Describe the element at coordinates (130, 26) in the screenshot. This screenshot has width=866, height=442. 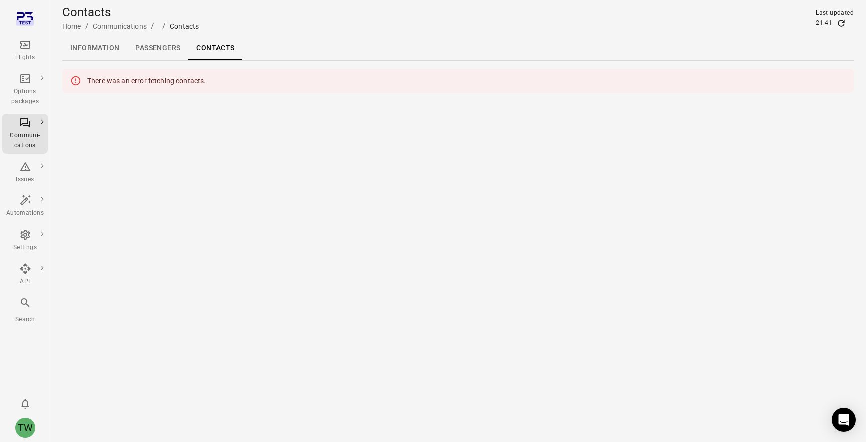
I see `nav: Breadcrumbs` at that location.